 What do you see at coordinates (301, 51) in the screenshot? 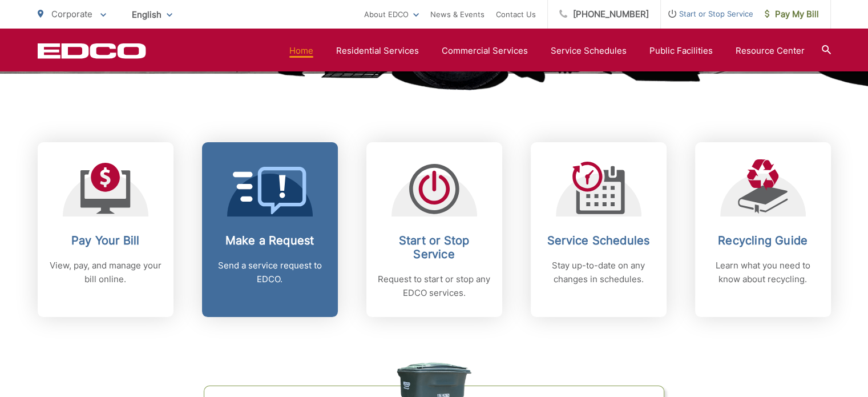
I see `a: Home` at bounding box center [301, 51].